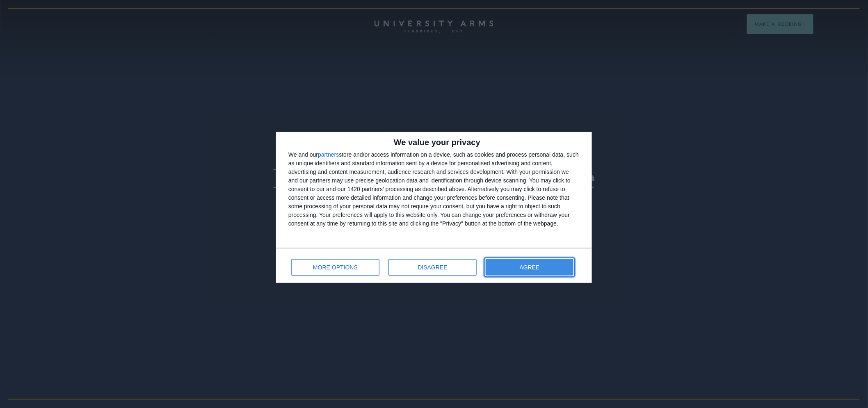 This screenshot has width=868, height=408. I want to click on button: AGREE, so click(530, 268).